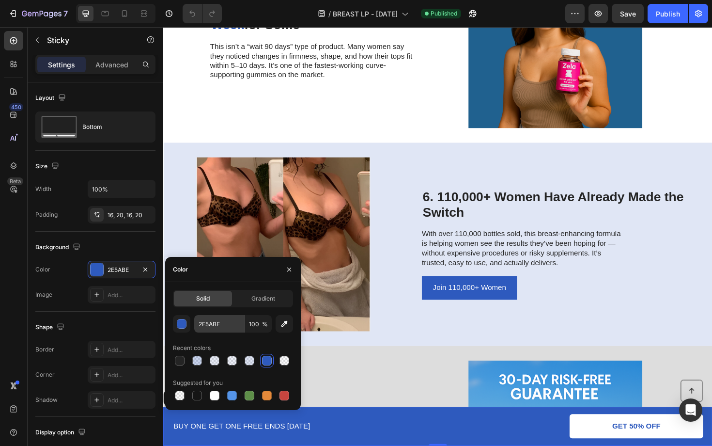  What do you see at coordinates (48, 166) in the screenshot?
I see `div: Size` at bounding box center [48, 166].